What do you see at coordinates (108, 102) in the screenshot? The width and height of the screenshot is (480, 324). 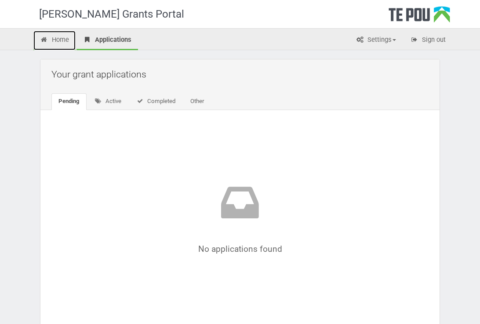 I see `a: Active` at bounding box center [108, 102].